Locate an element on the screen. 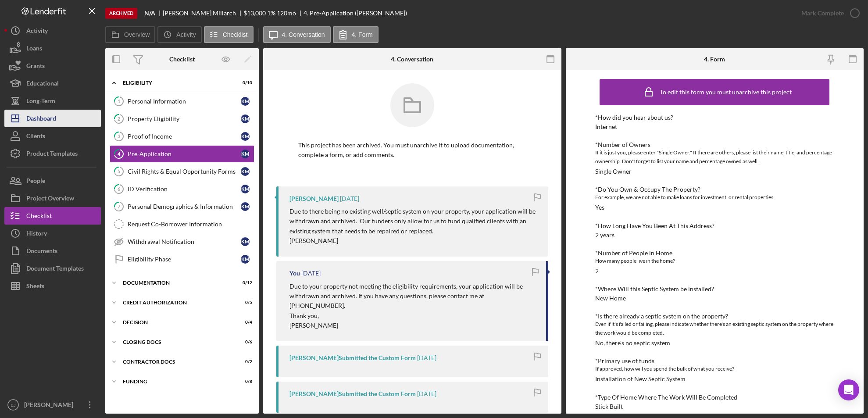 Image resolution: width=868 pixels, height=418 pixels. button: Mark Complete is located at coordinates (828, 13).